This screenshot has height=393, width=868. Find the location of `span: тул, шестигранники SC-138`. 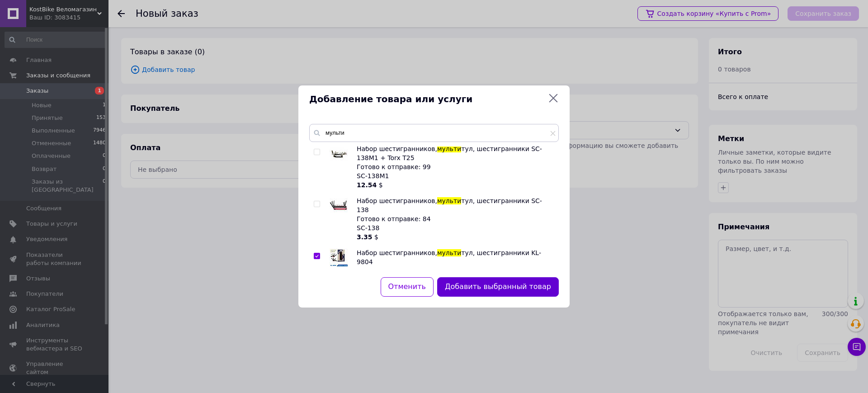

span: тул, шестигранники SC-138 is located at coordinates (450, 205).